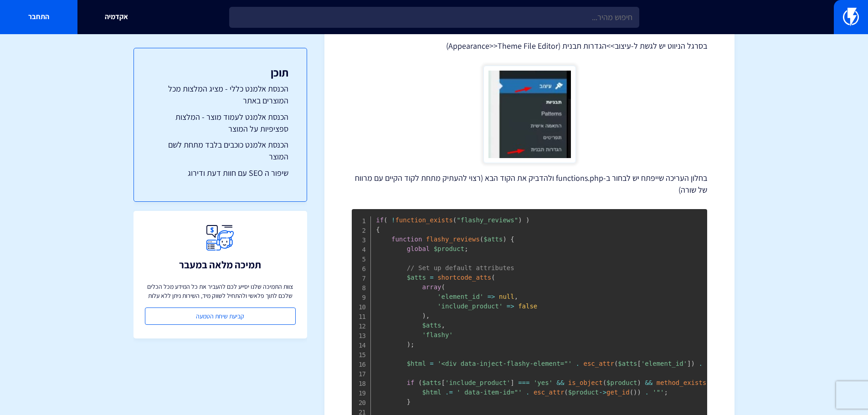  Describe the element at coordinates (220, 123) in the screenshot. I see `a: הכנסת אלמנט לעמוד מוצר - המלצות ספציפיות על המוצר` at that location.